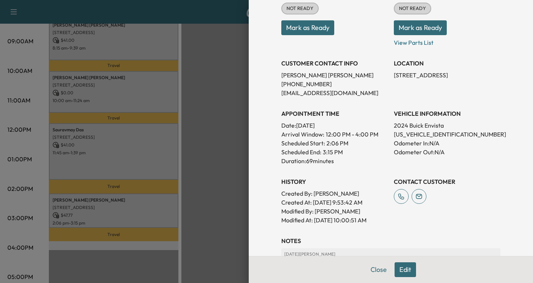  I want to click on p: Scheduled Start:, so click(303, 143).